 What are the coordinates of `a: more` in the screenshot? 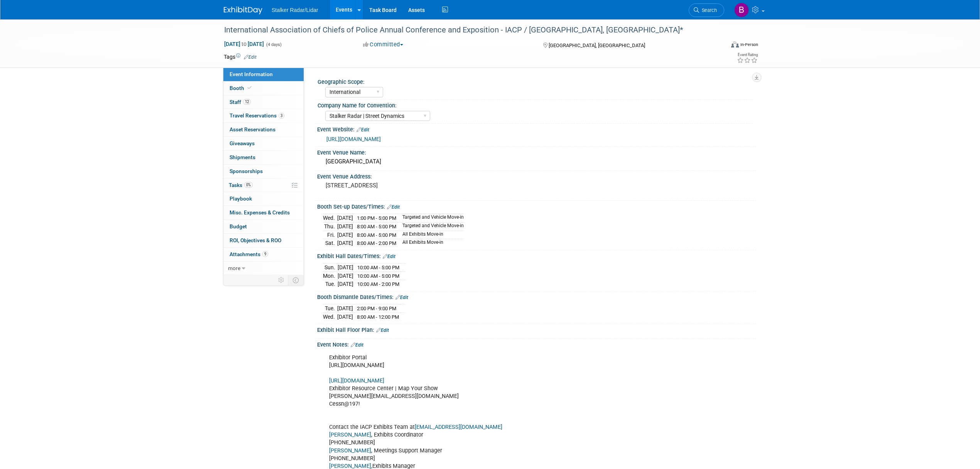 It's located at (264, 268).